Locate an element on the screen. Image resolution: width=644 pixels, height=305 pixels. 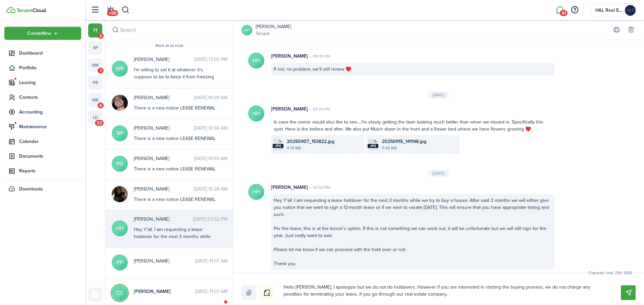
button: Print is located at coordinates (616, 30).